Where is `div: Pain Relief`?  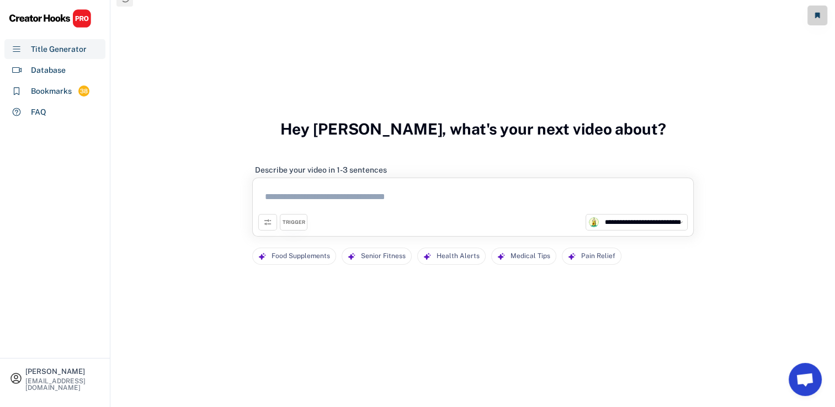 div: Pain Relief is located at coordinates (598, 256).